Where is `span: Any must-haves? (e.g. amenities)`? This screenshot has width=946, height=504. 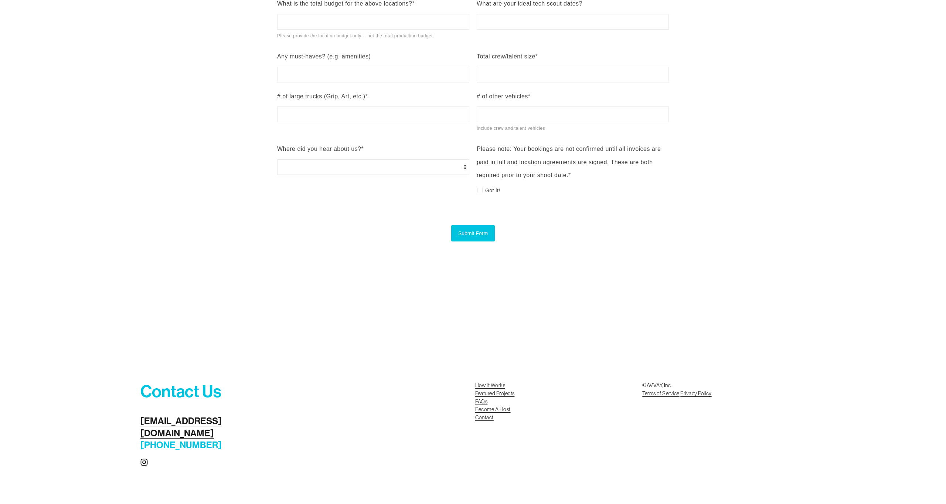
span: Any must-haves? (e.g. amenities) is located at coordinates (324, 56).